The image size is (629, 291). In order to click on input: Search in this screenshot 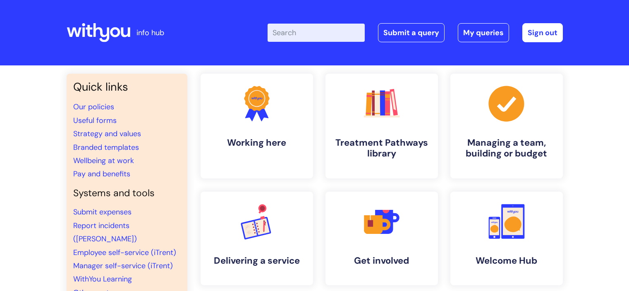, I will do `click(316, 33)`.